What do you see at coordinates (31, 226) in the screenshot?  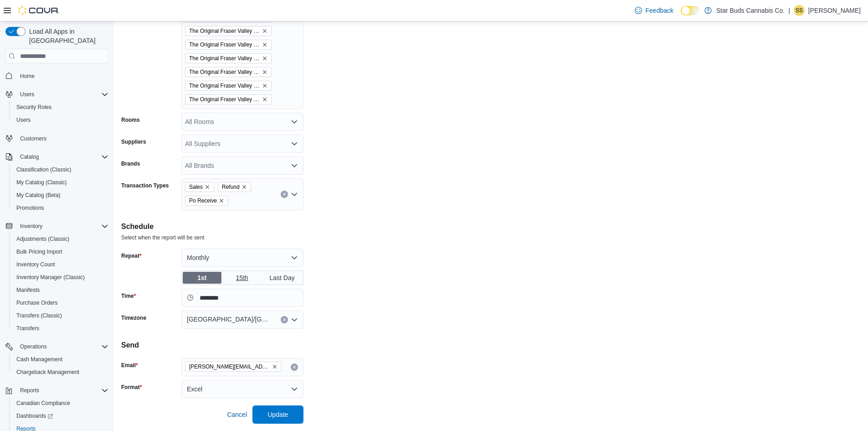 I see `button: Inventory` at bounding box center [31, 226].